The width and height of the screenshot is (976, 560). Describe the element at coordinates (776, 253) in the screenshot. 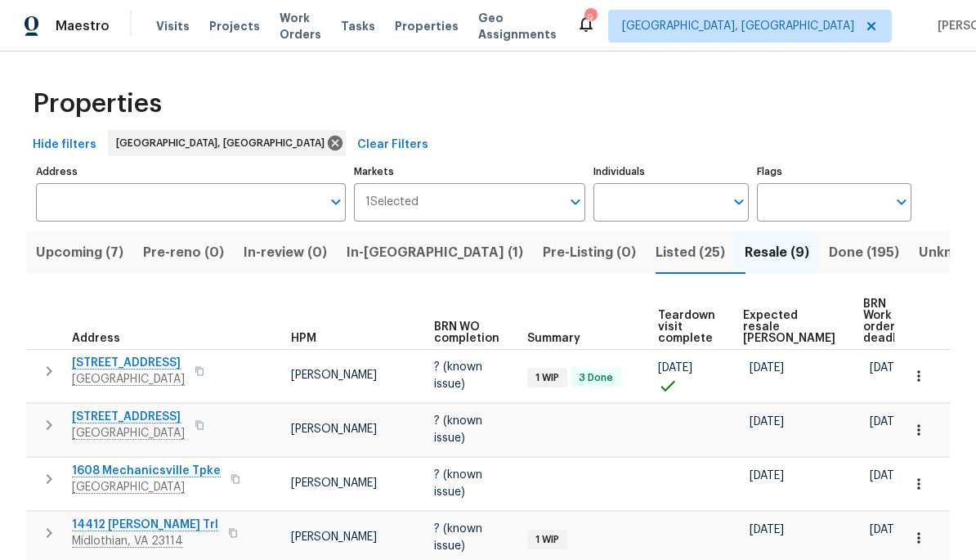

I see `span: Resale (9)` at that location.